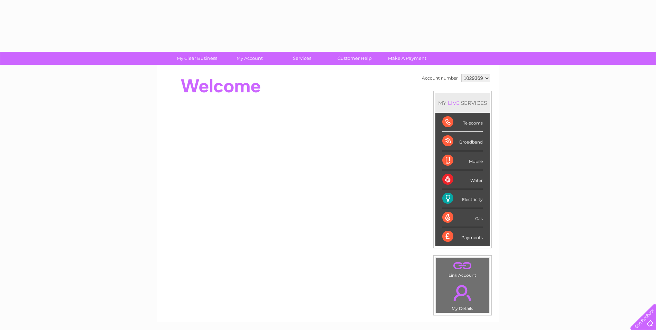 The image size is (656, 330). What do you see at coordinates (462, 180) in the screenshot?
I see `div: Water` at bounding box center [462, 180].